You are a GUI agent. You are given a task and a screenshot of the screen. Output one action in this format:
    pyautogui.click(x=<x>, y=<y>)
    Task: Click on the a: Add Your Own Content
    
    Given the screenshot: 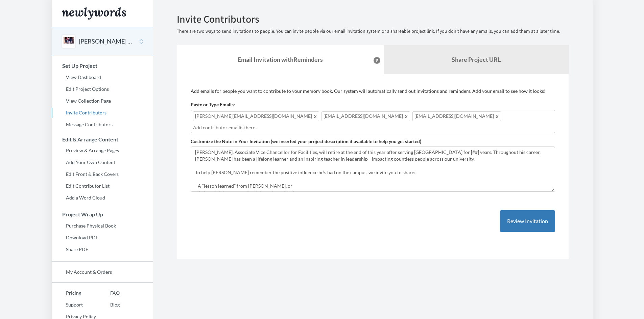 What is the action you would take?
    pyautogui.click(x=102, y=163)
    